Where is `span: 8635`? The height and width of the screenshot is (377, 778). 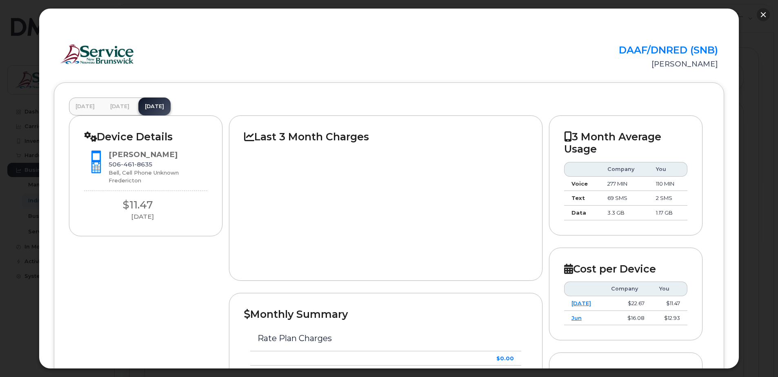 span: 8635 is located at coordinates (143, 164).